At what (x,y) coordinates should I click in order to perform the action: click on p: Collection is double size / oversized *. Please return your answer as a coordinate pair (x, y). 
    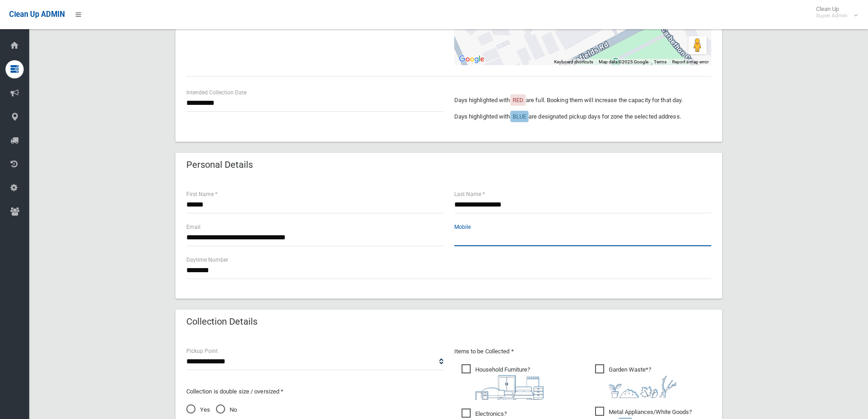
    Looking at the image, I should click on (315, 391).